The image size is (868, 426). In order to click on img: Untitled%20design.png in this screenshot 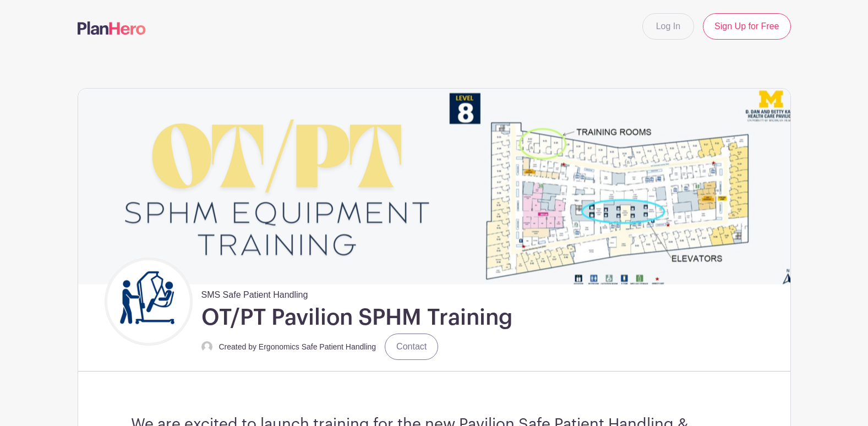, I will do `click(149, 301)`.